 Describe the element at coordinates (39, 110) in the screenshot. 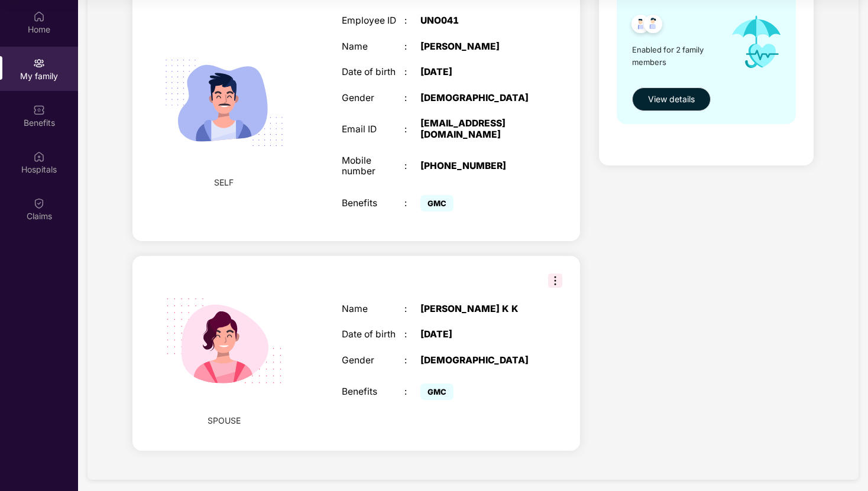

I see `img: svg+xml;base64,PHN2ZyBpZD0iQmVuZWZpdHMiIHhtbG5zPSJodHRwOi8vd3d3LnczLm9yZy8yMDAwL3N2ZyIgd2lkdGg9Ij...` at that location.